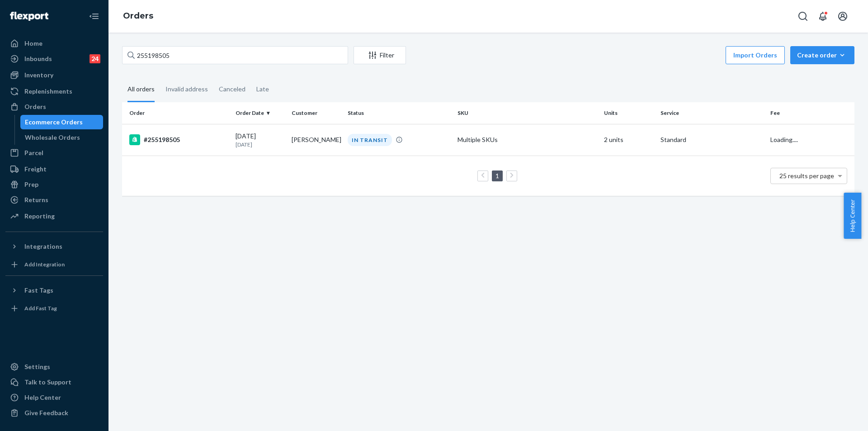 The width and height of the screenshot is (868, 431). Describe the element at coordinates (852, 216) in the screenshot. I see `span: Help Center` at that location.